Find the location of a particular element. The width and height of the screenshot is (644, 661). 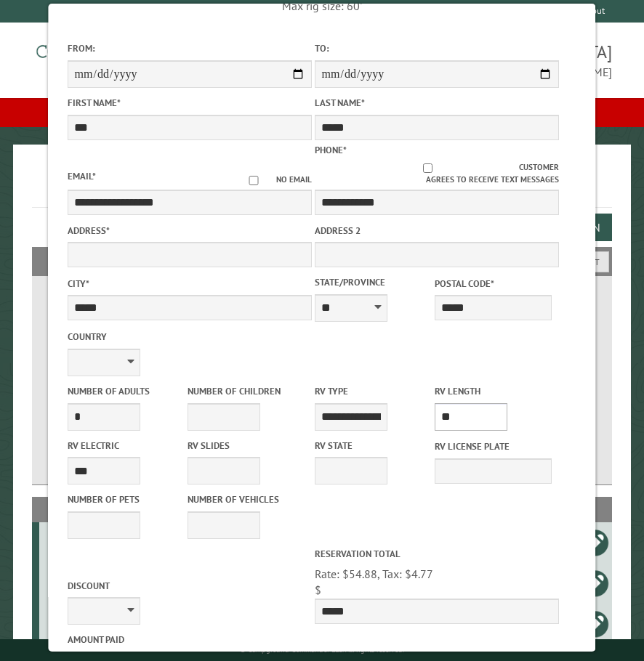

label: To: is located at coordinates (436, 48).